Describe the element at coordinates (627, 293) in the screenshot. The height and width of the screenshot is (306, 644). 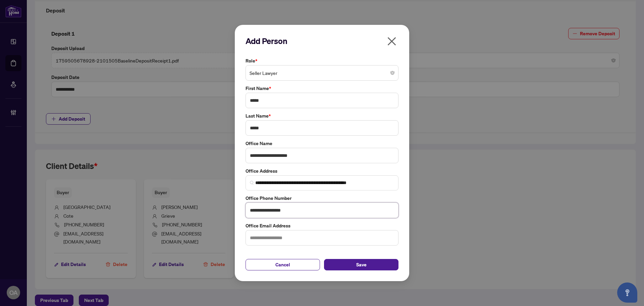
I see `button: Open asap` at that location.